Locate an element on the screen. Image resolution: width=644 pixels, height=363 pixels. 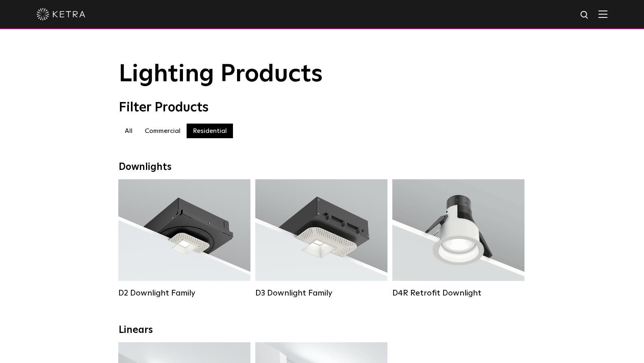
a: D3 Downlight Family Lumen Output:700 / 900 / 1100Colors:White / Black / Silver / Bronze / Paintab... is located at coordinates (321, 238).